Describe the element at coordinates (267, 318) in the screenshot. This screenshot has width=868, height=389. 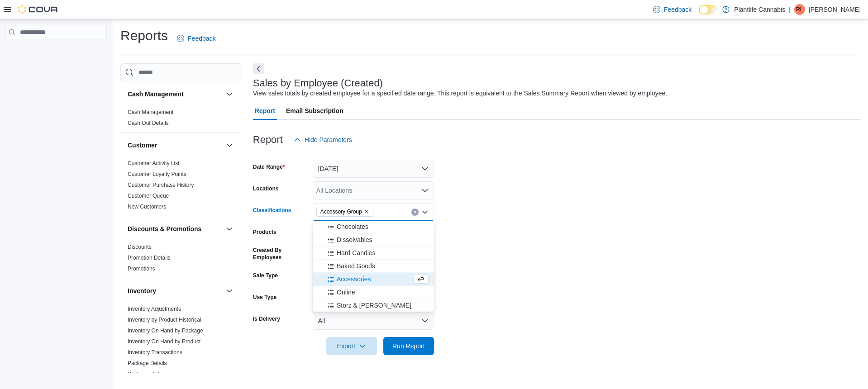
I see `label: Is Delivery` at that location.